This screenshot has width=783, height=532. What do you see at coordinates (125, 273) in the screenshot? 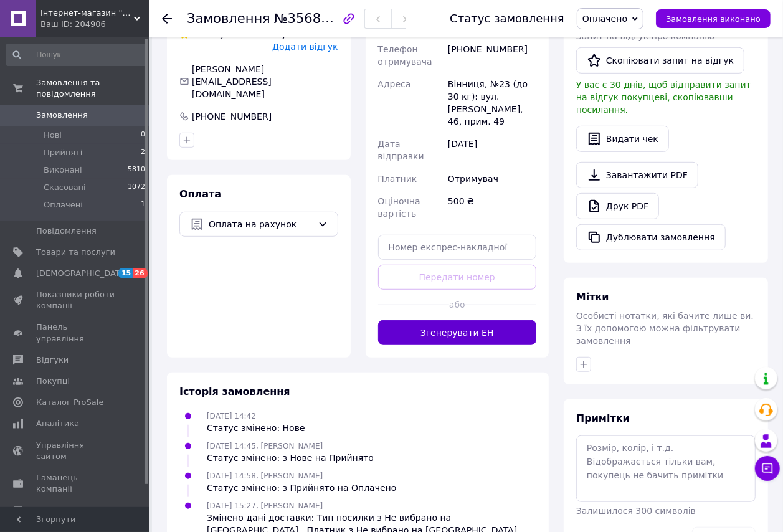
I see `span: 15` at bounding box center [125, 273].